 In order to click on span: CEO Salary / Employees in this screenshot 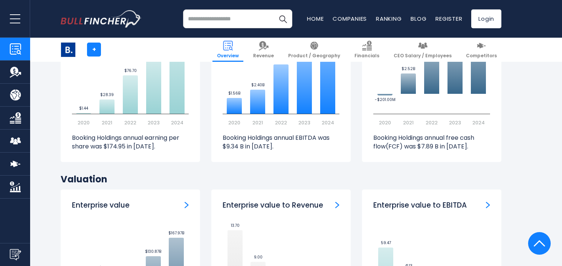, I will do `click(422, 56)`.